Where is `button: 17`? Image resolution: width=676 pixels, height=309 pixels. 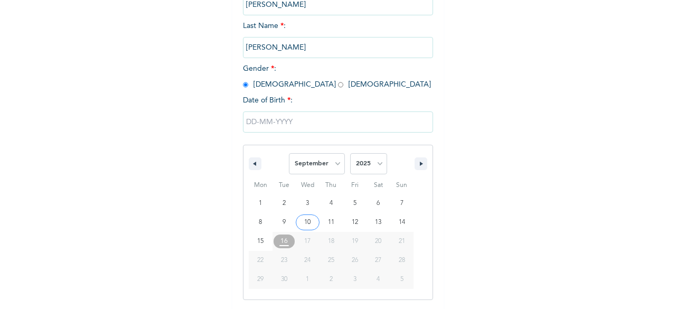
button: 17 is located at coordinates (307, 241).